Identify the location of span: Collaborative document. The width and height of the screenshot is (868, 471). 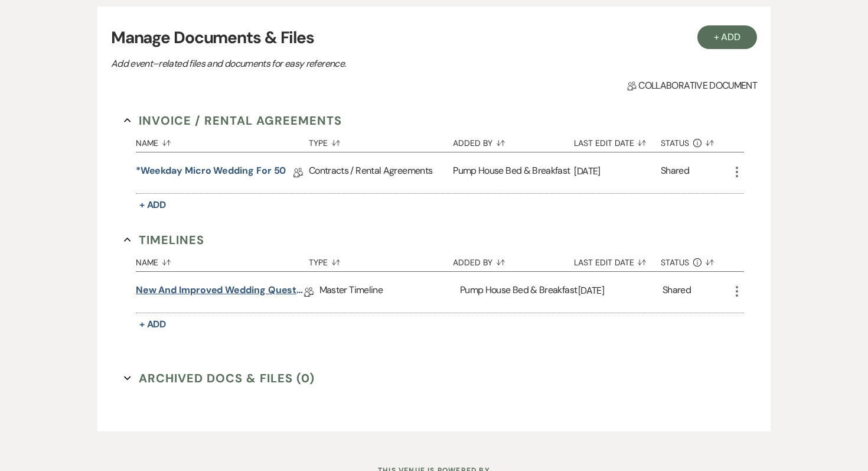
(692, 85).